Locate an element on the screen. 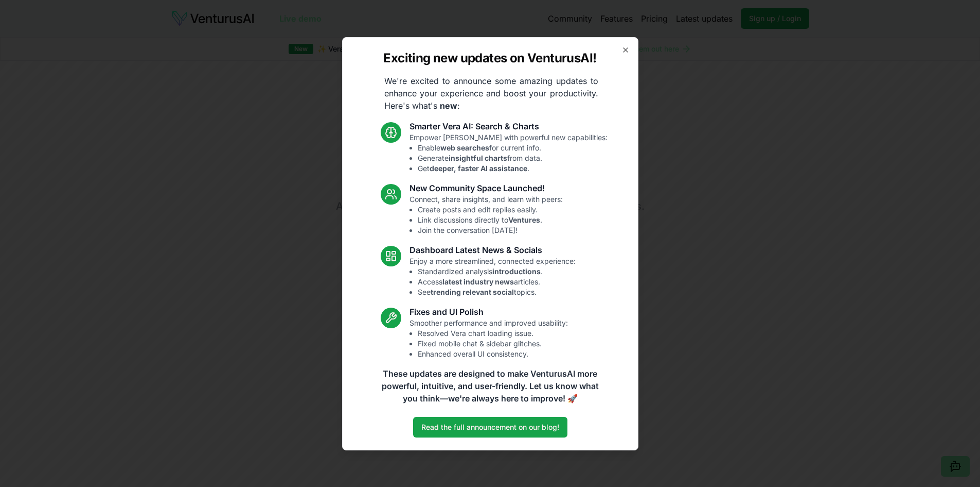 This screenshot has height=487, width=980. li: Access articles. is located at coordinates (496, 282).